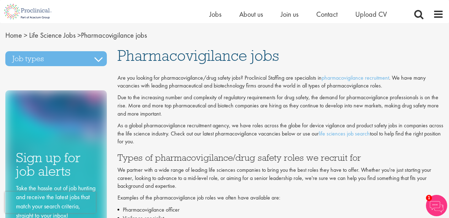 The image size is (449, 218). I want to click on span: Jobs, so click(215, 14).